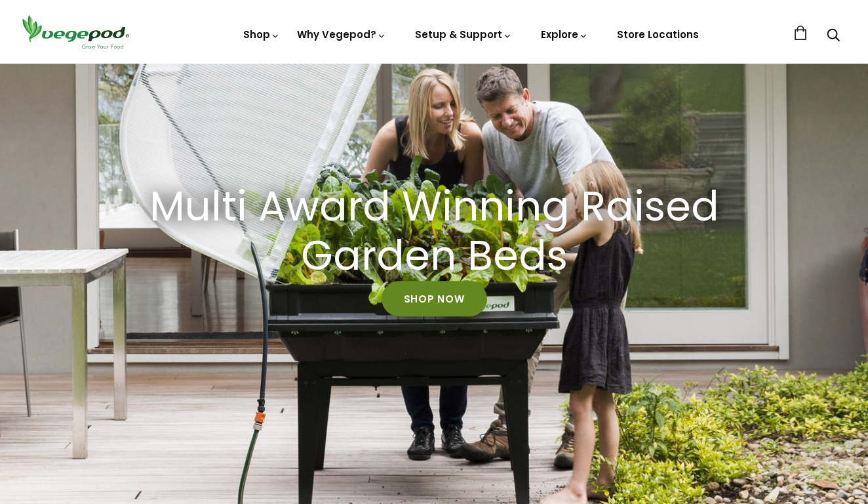  Describe the element at coordinates (434, 231) in the screenshot. I see `h2: Multi Award Winning Raised Garden Beds` at that location.